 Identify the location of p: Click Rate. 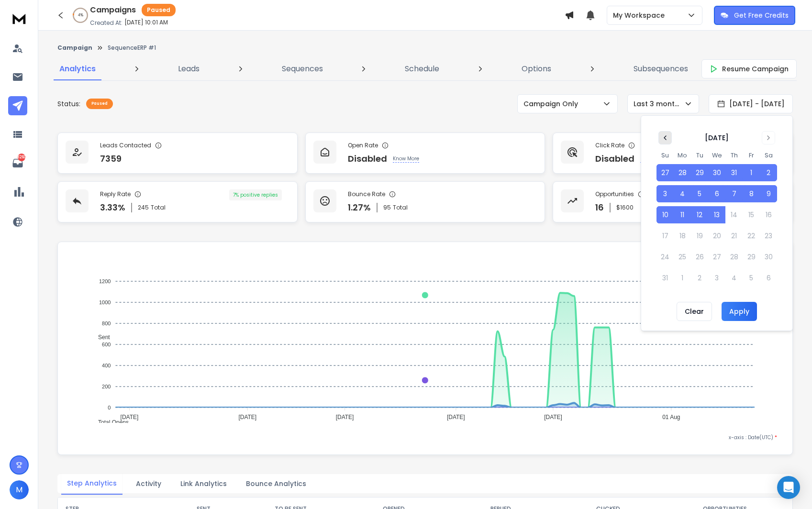
(610, 145).